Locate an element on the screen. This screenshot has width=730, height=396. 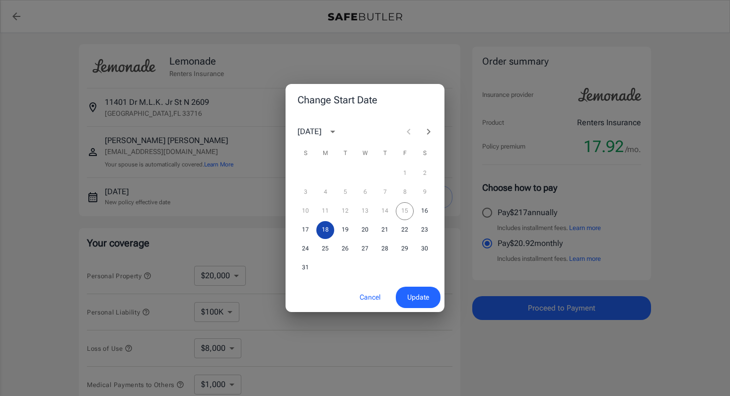
button: 26 is located at coordinates (345, 249).